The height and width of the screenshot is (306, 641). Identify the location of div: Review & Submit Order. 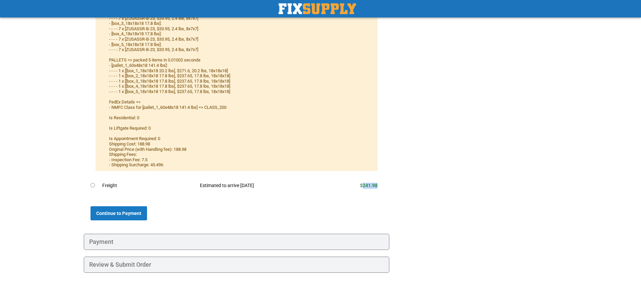
(236, 265).